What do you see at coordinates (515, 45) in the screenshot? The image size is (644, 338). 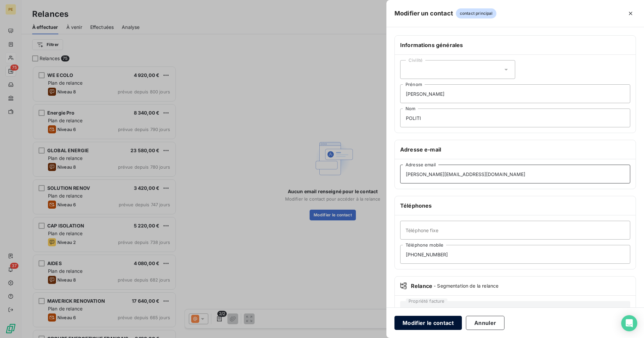 I see `h6: Informations générales` at bounding box center [515, 45].